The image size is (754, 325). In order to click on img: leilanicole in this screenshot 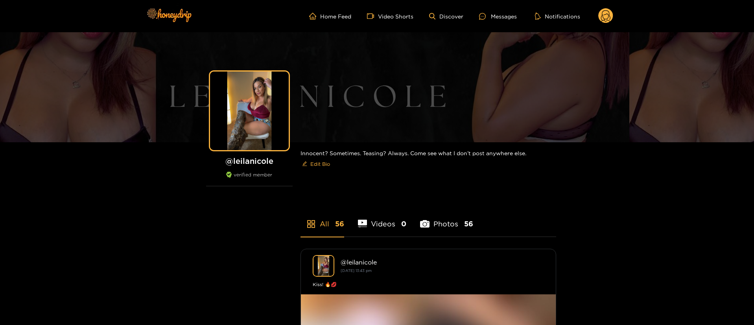, I will do `click(323, 266)`.